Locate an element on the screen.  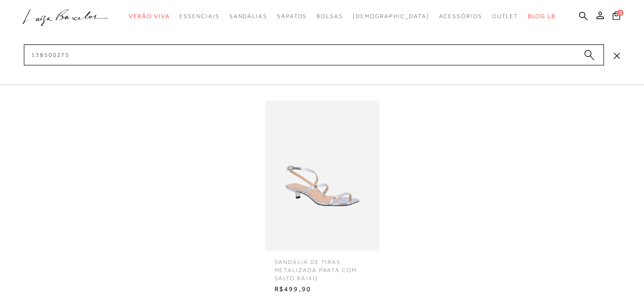
a: BLOG LB is located at coordinates (542, 16).